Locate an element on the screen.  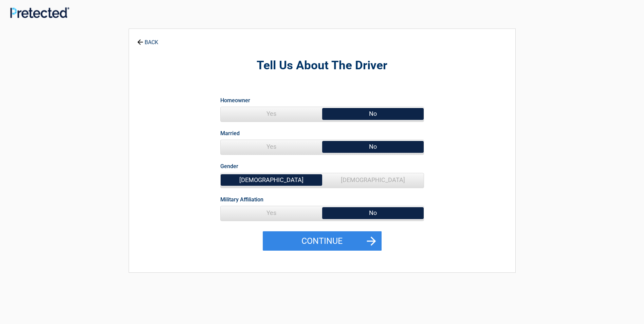
label: Homeowner is located at coordinates (235, 100).